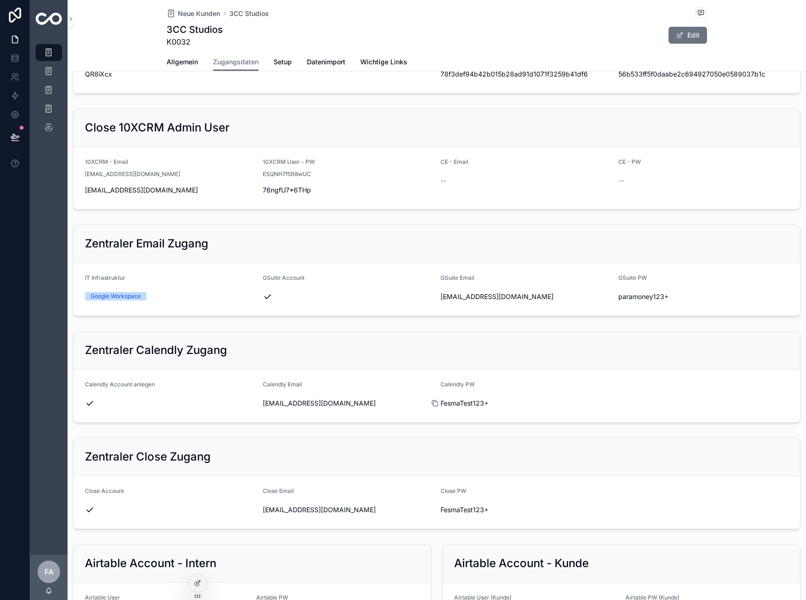 The image size is (806, 600). I want to click on span: 10XCRM User - PW, so click(289, 161).